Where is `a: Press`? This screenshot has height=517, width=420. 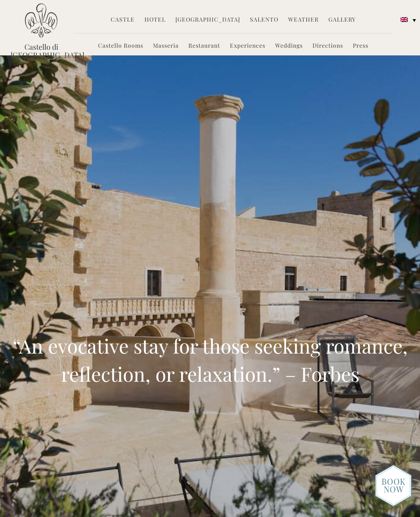
a: Press is located at coordinates (361, 46).